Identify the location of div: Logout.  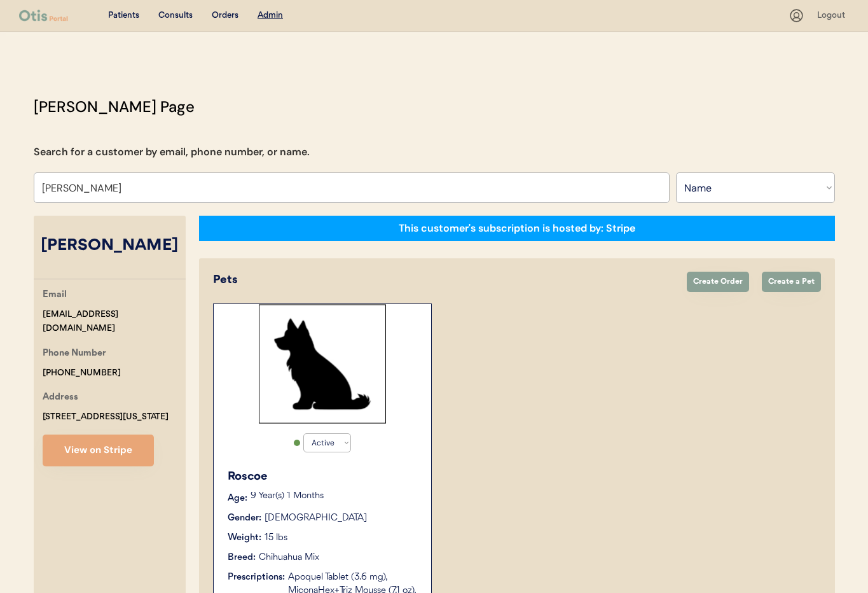
(833, 16).